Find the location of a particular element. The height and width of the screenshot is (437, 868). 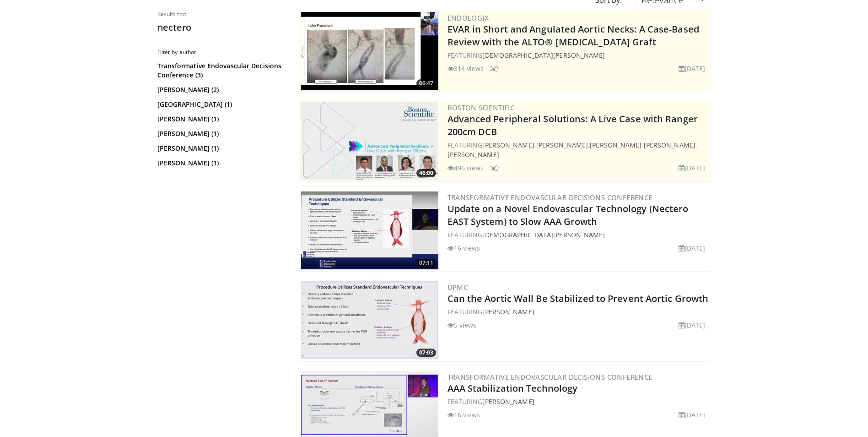

img: af9da20d-90cf-472d-9687-4c089bf26c94.300x170_q85_crop-smart_upscale.jpg is located at coordinates (369, 140).